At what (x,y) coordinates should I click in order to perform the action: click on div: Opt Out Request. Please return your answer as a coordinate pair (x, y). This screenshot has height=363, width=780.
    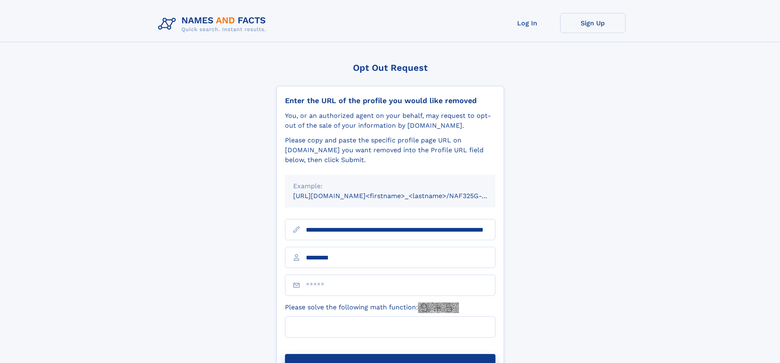
    Looking at the image, I should click on (390, 68).